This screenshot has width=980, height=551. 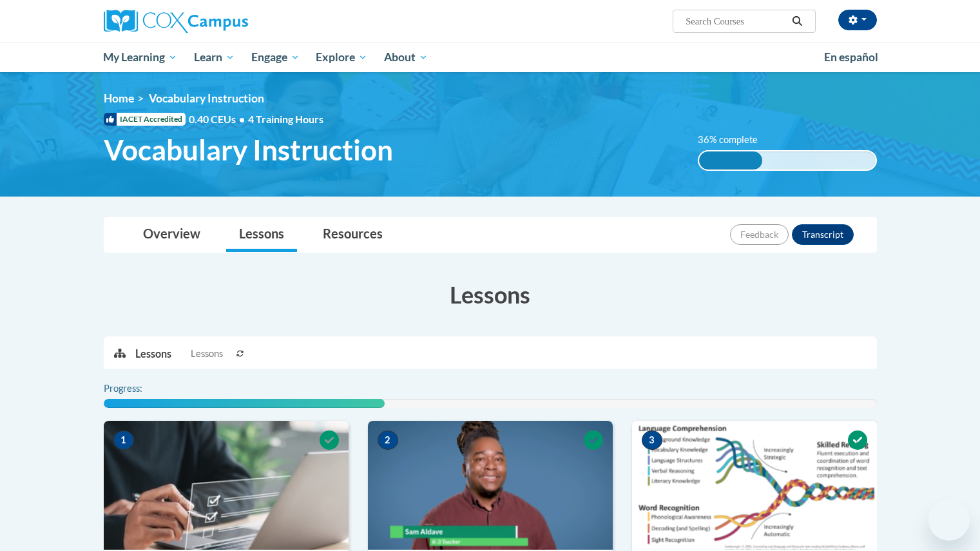 What do you see at coordinates (145, 120) in the screenshot?
I see `span: IACET Accredited` at bounding box center [145, 120].